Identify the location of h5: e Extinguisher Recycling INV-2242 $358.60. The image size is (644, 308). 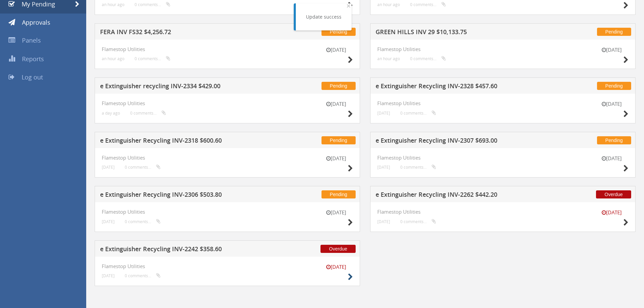
(189, 250).